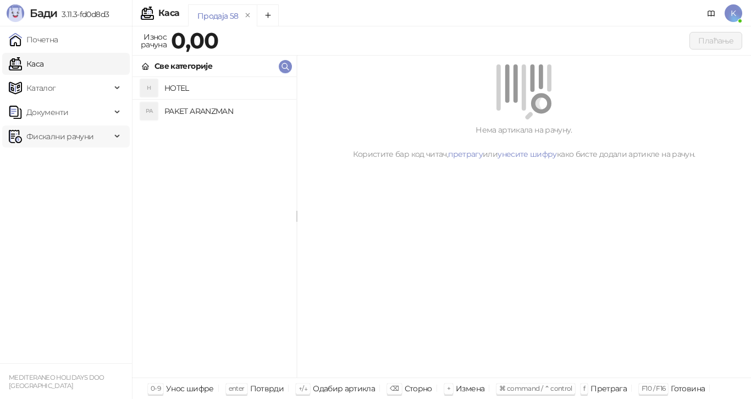 The width and height of the screenshot is (751, 399). What do you see at coordinates (524, 142) in the screenshot?
I see `div: Нема артикала на рачуну. Користите бар код читач, или како бисте додали артикле на рачун.` at bounding box center [524, 142].